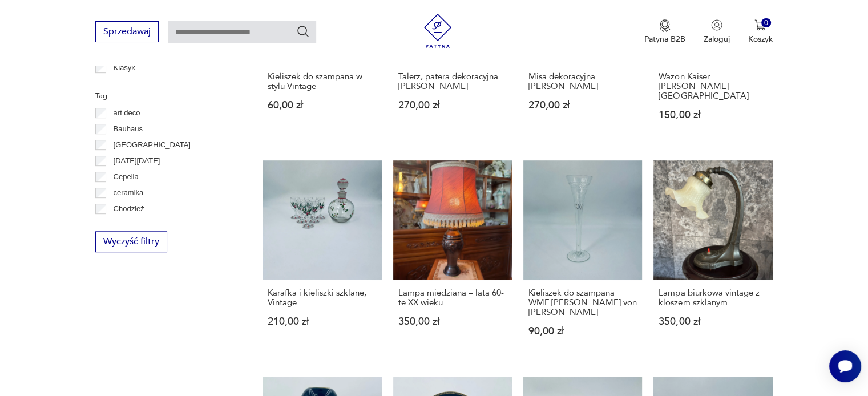 The width and height of the screenshot is (868, 396). I want to click on button: Patyna B2B, so click(665, 32).